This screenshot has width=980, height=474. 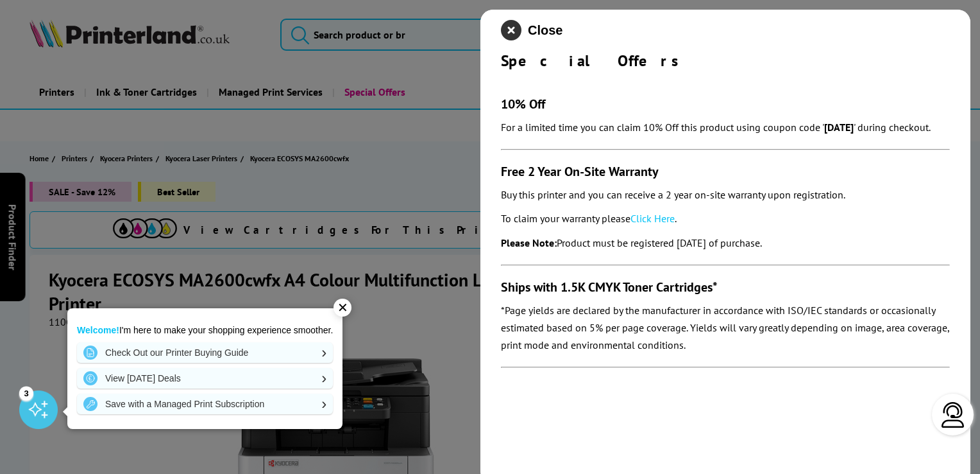 I want to click on a: Click Here, so click(x=652, y=218).